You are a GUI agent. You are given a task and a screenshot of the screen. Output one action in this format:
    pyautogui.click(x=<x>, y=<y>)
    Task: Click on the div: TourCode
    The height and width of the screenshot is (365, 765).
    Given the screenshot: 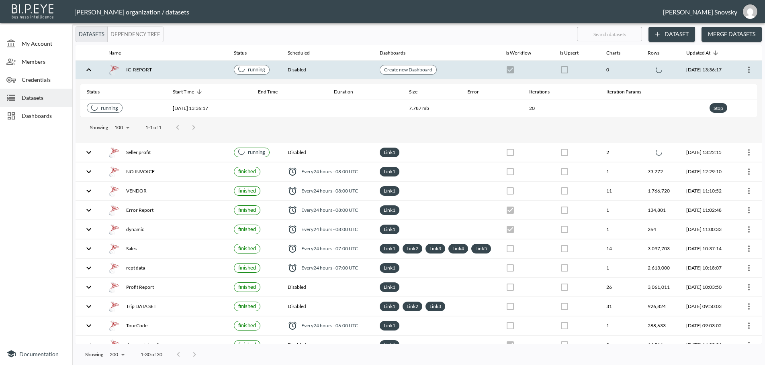 What is the action you would take?
    pyautogui.click(x=165, y=326)
    